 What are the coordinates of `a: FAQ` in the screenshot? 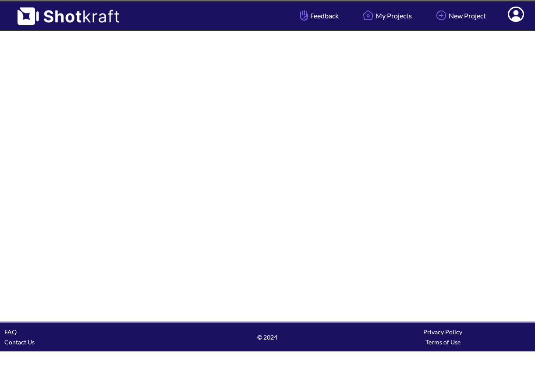 It's located at (11, 332).